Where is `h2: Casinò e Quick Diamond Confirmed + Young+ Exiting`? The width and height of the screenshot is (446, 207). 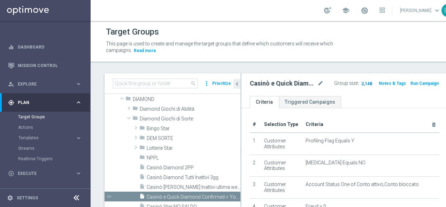
h2: Casinò e Quick Diamond Confirmed + Young+ Exiting is located at coordinates (283, 83).